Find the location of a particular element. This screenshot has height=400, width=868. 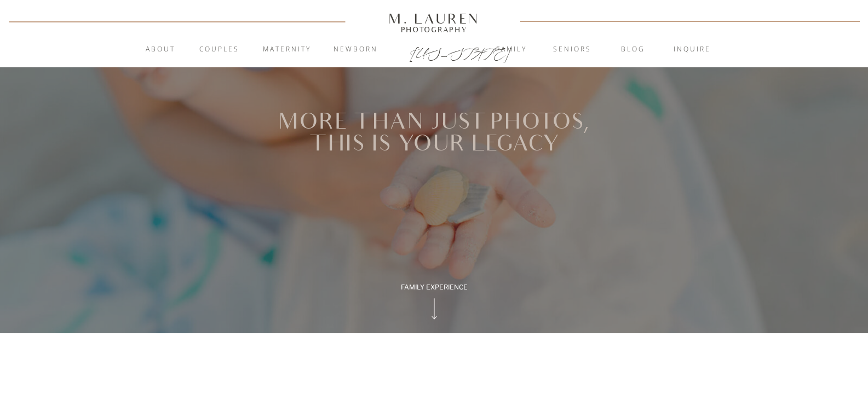

a: inquire is located at coordinates (692, 50).